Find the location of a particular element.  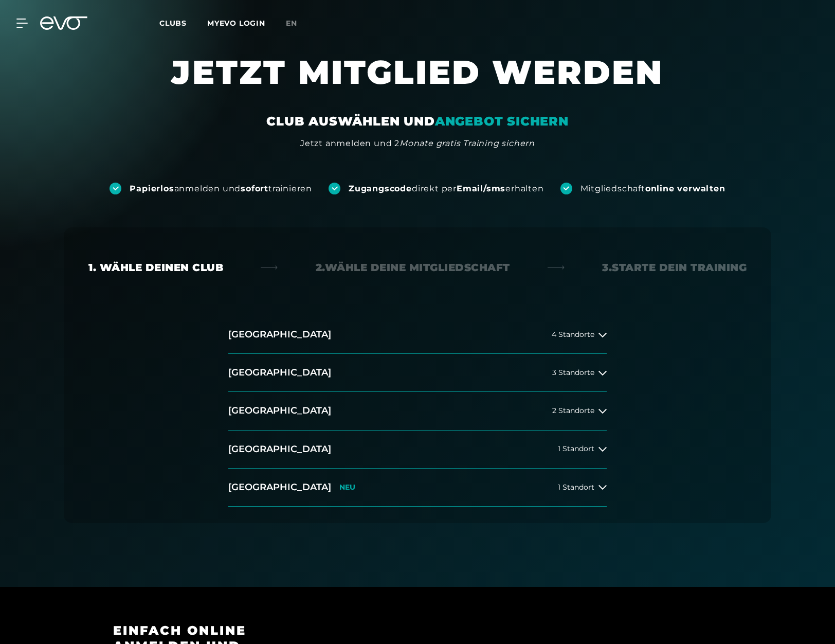

strong: online verwalten is located at coordinates (685, 188).